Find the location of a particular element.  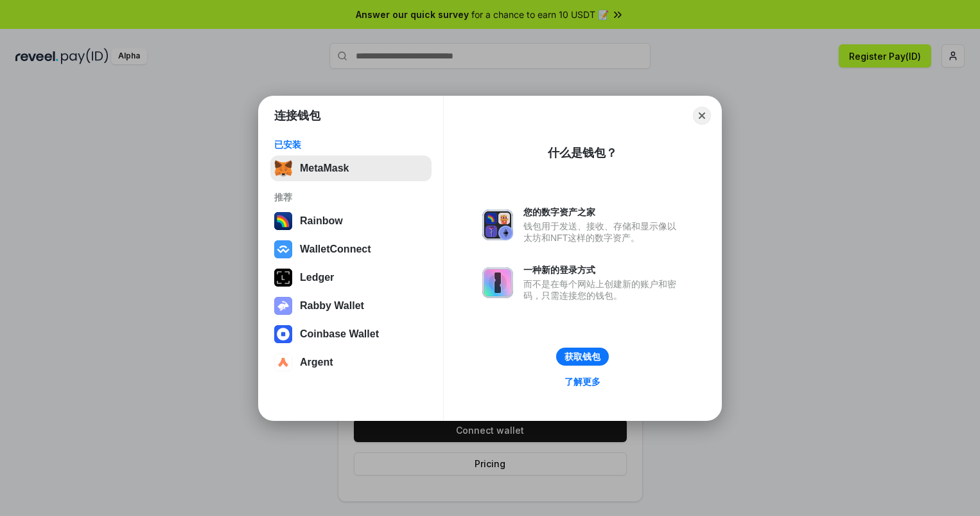

button: Rabby Wallet is located at coordinates (351, 306).